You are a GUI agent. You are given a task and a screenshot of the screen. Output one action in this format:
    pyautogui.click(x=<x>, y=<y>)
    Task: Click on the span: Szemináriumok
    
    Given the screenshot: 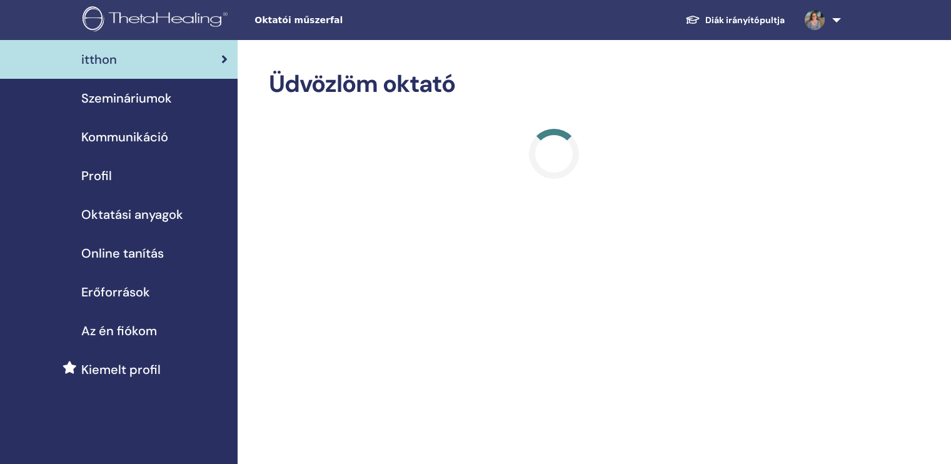 What is the action you would take?
    pyautogui.click(x=126, y=98)
    